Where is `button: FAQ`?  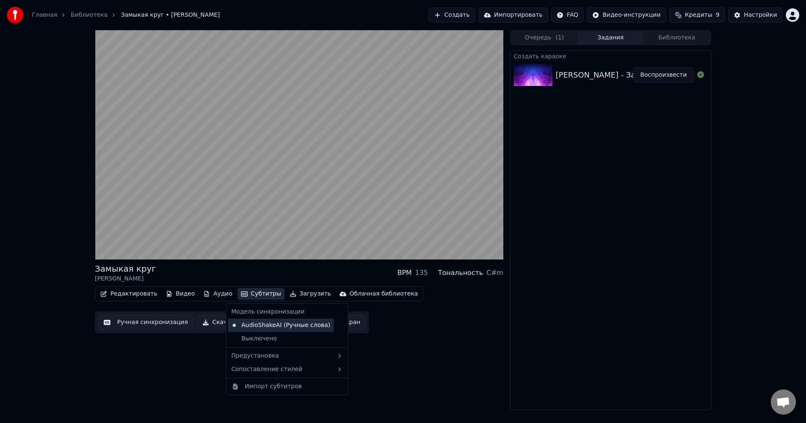 button: FAQ is located at coordinates (567, 15).